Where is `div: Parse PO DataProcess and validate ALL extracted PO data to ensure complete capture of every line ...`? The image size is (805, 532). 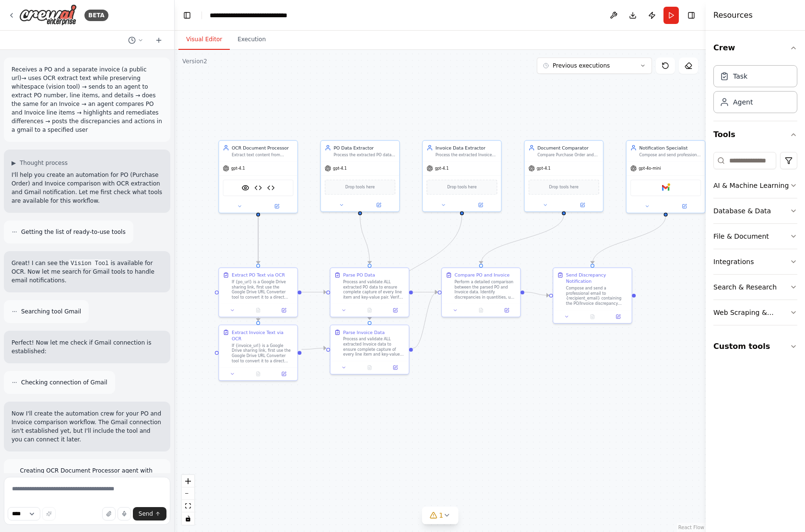 div: Parse PO DataProcess and validate ALL extracted PO data to ensure complete capture of every line ... is located at coordinates (370, 293).